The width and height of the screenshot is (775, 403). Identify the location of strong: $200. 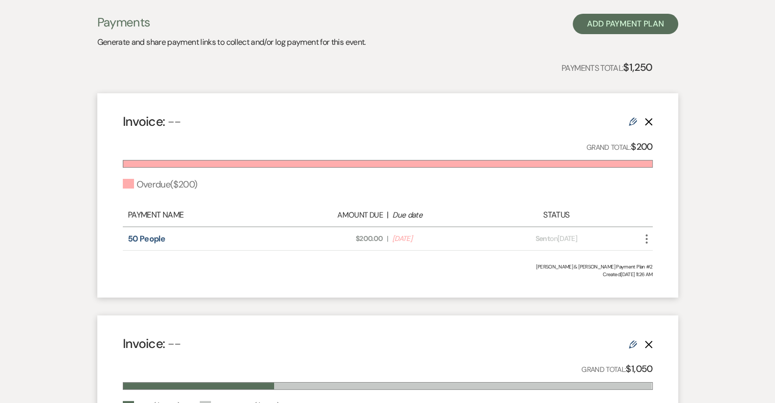
(642, 147).